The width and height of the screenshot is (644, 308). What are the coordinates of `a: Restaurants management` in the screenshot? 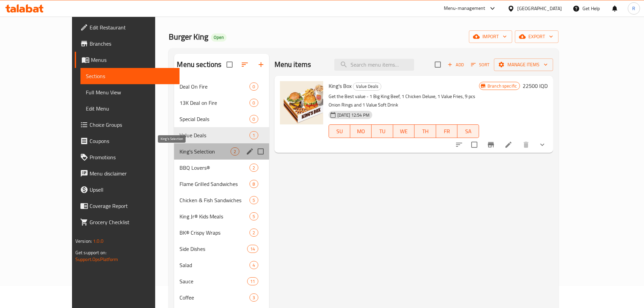 It's located at (232, 12).